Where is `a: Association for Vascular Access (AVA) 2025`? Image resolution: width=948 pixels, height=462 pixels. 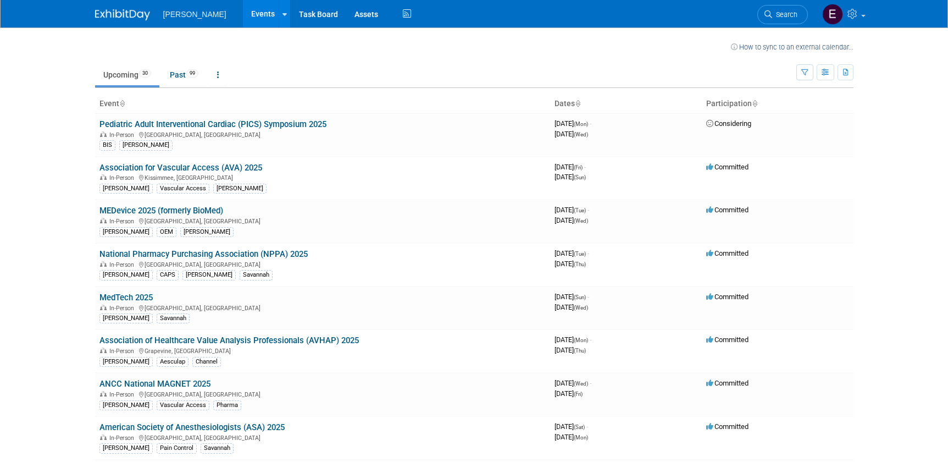 a: Association for Vascular Access (AVA) 2025 is located at coordinates (181, 168).